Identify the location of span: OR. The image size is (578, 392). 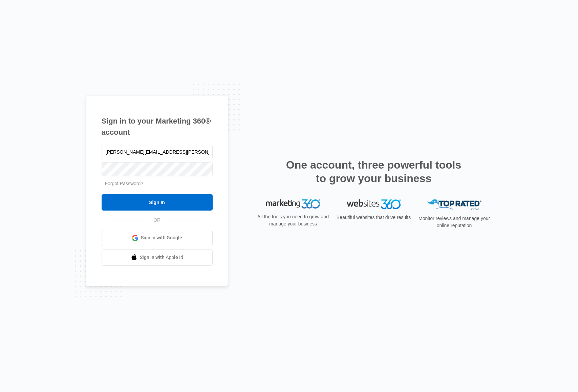
(157, 220).